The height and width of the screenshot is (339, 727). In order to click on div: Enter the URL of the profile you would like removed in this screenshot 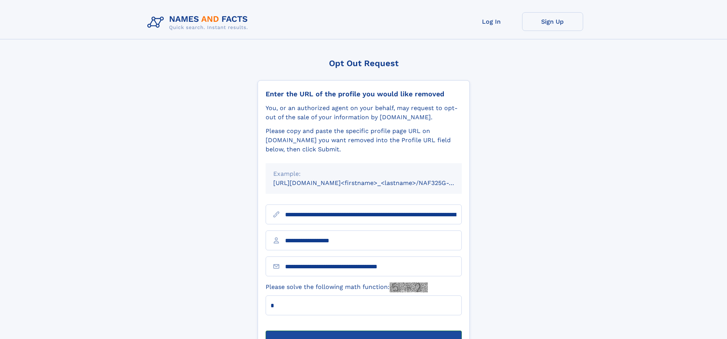, I will do `click(364, 94)`.